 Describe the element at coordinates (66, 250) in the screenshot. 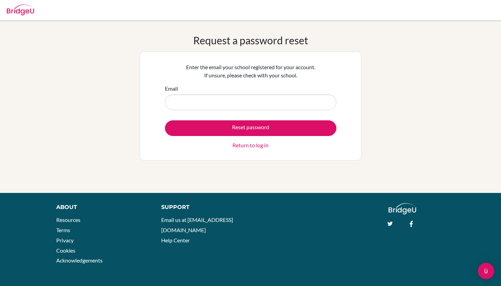

I see `a: Cookies` at that location.